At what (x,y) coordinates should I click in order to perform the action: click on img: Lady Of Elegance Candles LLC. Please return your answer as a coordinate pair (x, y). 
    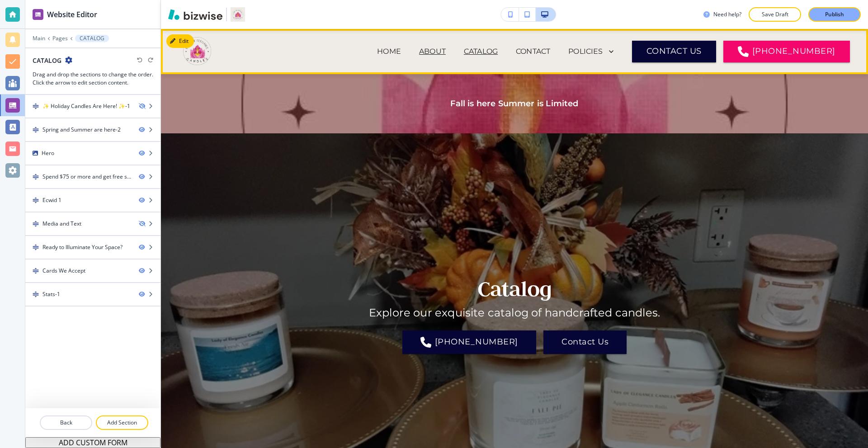
    Looking at the image, I should click on (224, 51).